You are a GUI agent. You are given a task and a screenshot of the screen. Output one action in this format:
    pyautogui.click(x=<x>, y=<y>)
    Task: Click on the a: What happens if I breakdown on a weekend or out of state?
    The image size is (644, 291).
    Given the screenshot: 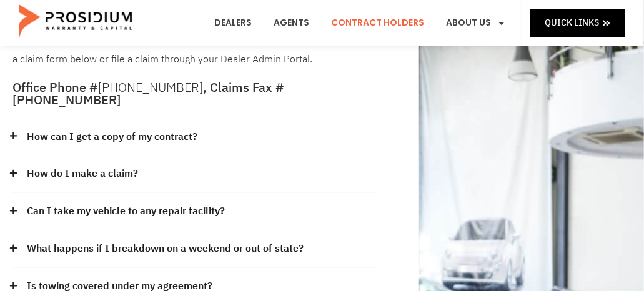 What is the action you would take?
    pyautogui.click(x=165, y=248)
    